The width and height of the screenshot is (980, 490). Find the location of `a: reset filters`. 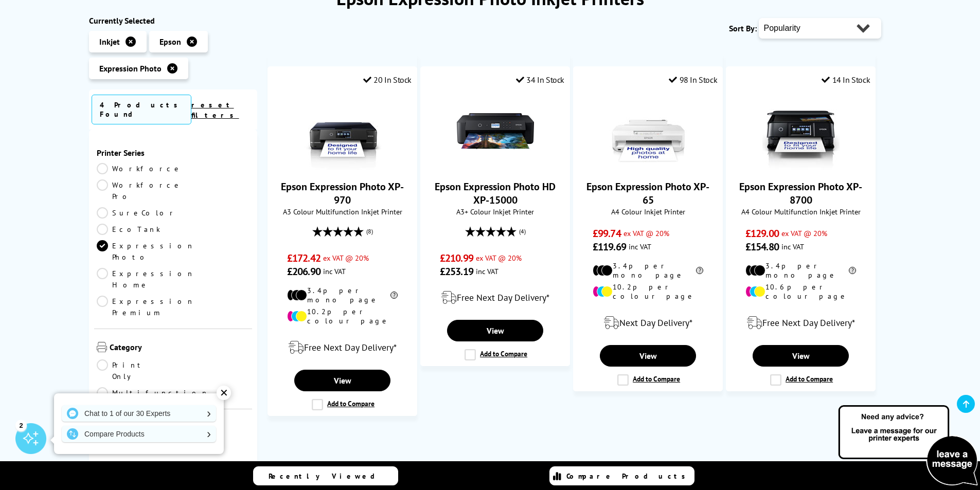

a: reset filters is located at coordinates (215, 110).